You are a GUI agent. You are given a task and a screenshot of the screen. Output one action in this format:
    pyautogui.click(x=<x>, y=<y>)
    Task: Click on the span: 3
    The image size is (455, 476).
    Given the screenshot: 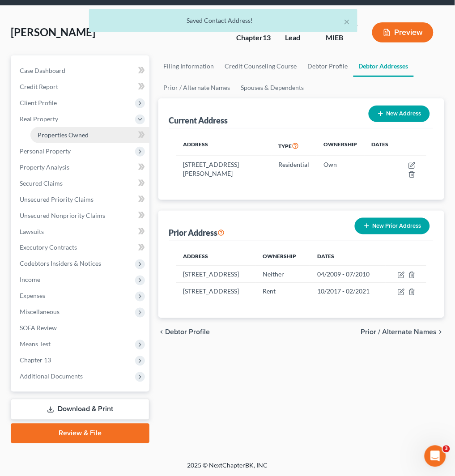 What is the action you would take?
    pyautogui.click(x=447, y=449)
    